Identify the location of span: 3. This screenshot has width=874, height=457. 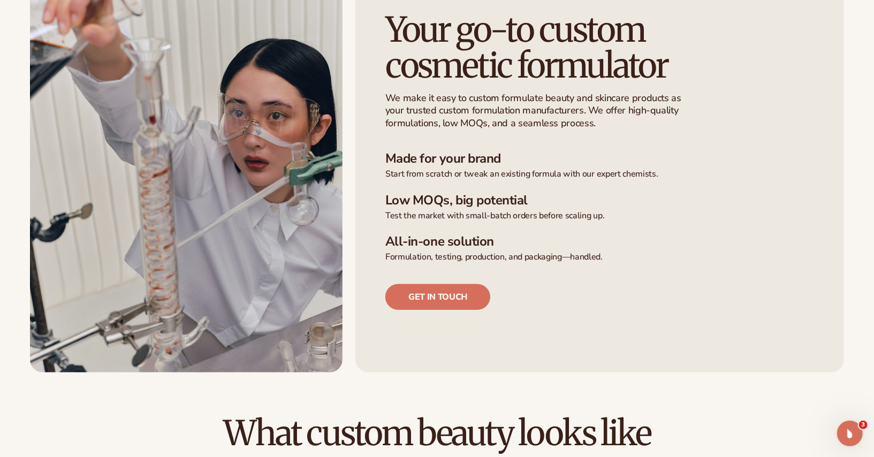
(864, 425).